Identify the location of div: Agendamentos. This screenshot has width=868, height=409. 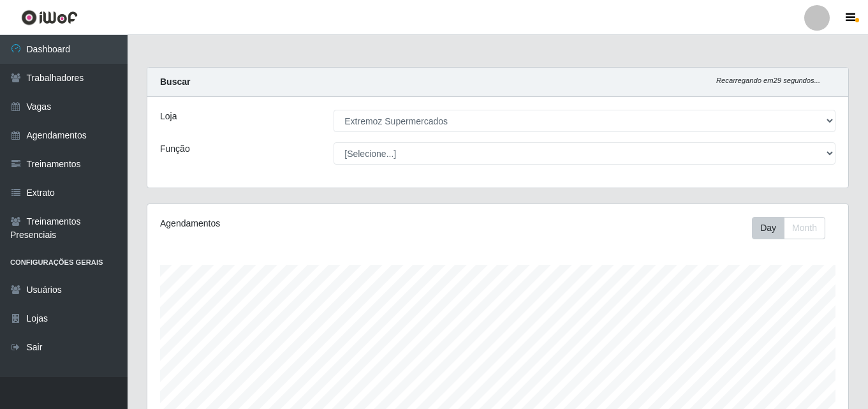
(295, 223).